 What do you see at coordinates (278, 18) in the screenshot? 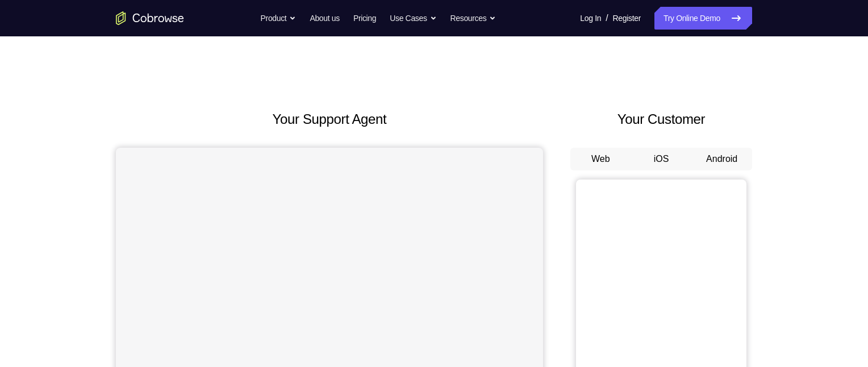
I see `button: Product` at bounding box center [278, 18].